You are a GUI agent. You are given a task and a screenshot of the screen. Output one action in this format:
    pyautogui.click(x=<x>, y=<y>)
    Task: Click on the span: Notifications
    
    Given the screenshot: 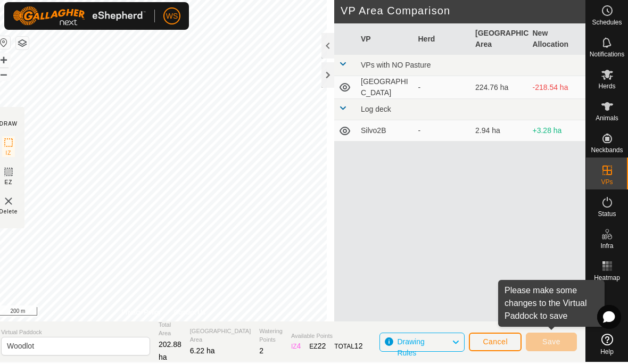 What is the action you would take?
    pyautogui.click(x=607, y=55)
    